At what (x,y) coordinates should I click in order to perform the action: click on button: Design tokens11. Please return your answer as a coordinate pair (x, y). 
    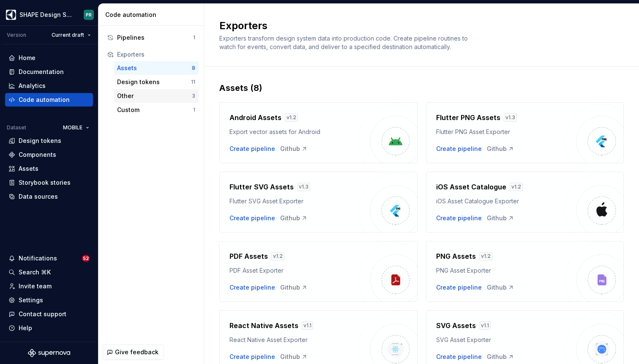
    Looking at the image, I should click on (156, 82).